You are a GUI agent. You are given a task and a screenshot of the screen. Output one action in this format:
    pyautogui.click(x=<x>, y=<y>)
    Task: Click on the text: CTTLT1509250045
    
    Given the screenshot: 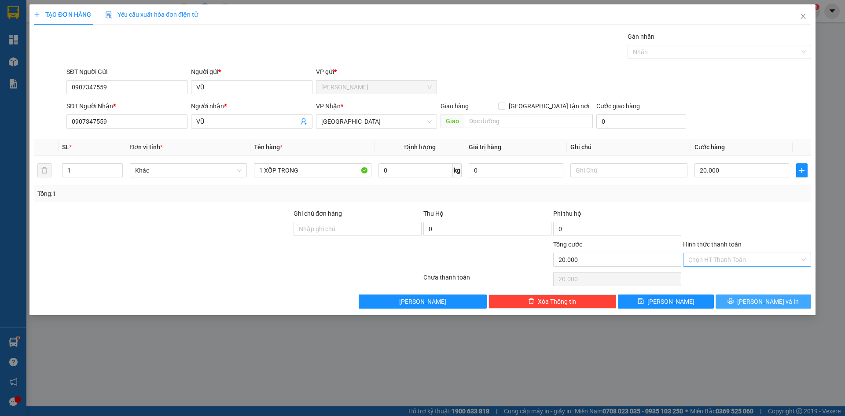 What is the action you would take?
    pyautogui.click(x=100, y=49)
    